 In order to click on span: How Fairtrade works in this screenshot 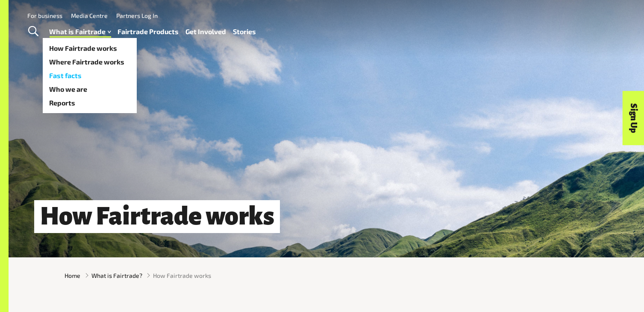, I will do `click(182, 276)`.